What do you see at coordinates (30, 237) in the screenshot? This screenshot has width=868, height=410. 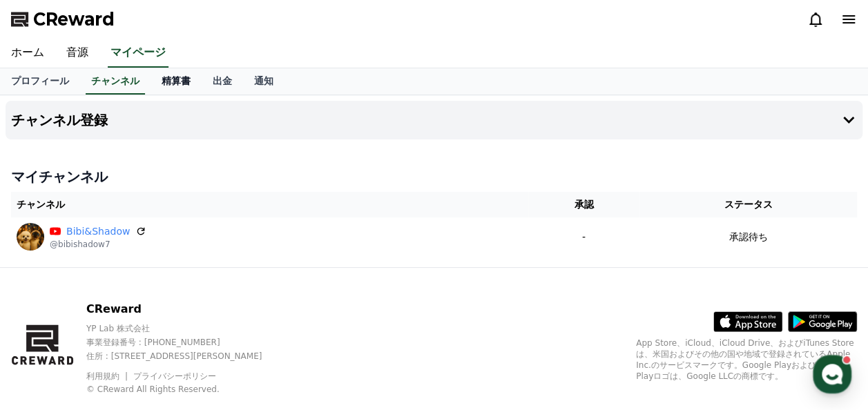 I see `img: Bibi&Shadow` at bounding box center [30, 237].